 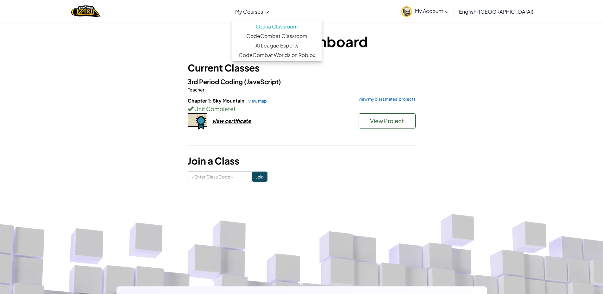 I want to click on a: My Account, so click(x=425, y=11).